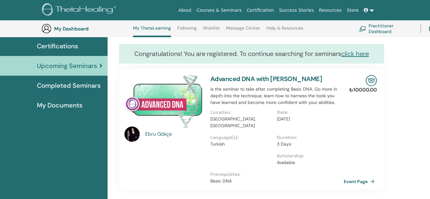  Describe the element at coordinates (363, 90) in the screenshot. I see `p: ₺10000.00` at that location.